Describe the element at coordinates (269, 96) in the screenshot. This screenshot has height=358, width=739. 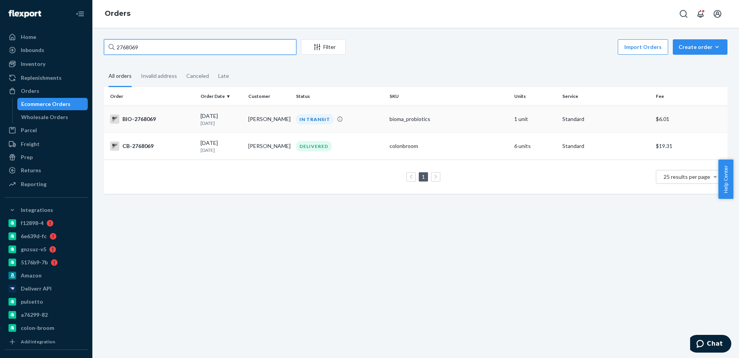
I see `div: Customer` at that location.